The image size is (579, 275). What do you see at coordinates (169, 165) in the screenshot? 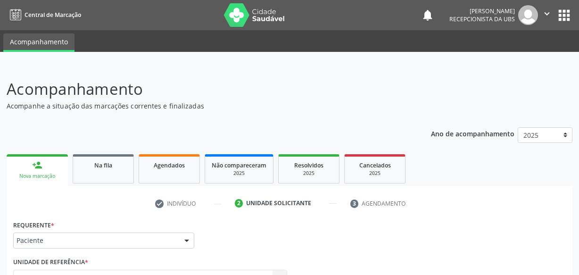
I see `span: Agendados` at bounding box center [169, 165].